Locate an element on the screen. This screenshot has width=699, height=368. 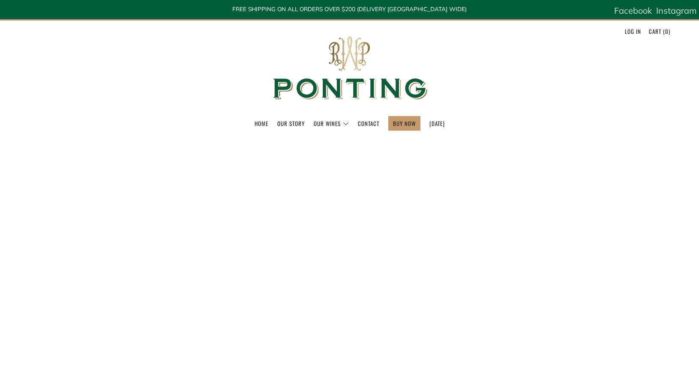
a: Log in is located at coordinates (633, 31).